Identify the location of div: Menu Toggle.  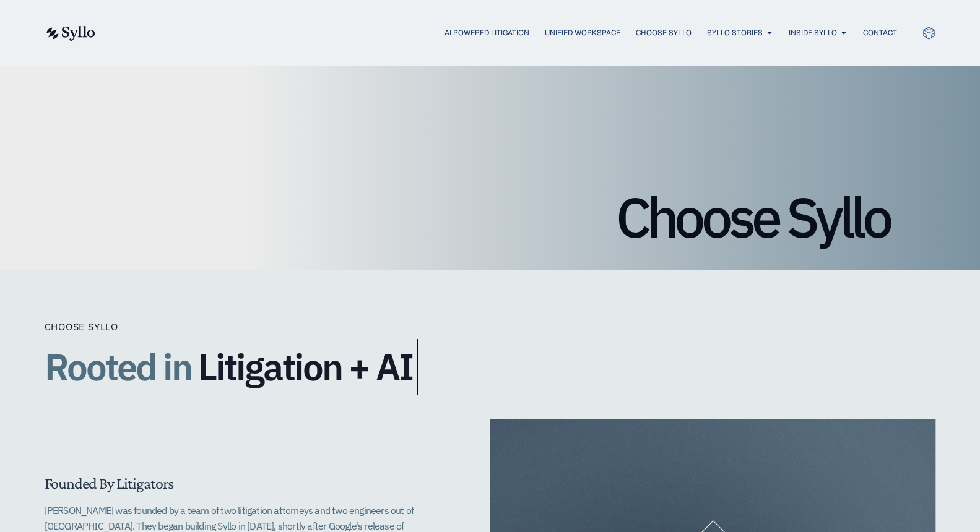
(508, 32).